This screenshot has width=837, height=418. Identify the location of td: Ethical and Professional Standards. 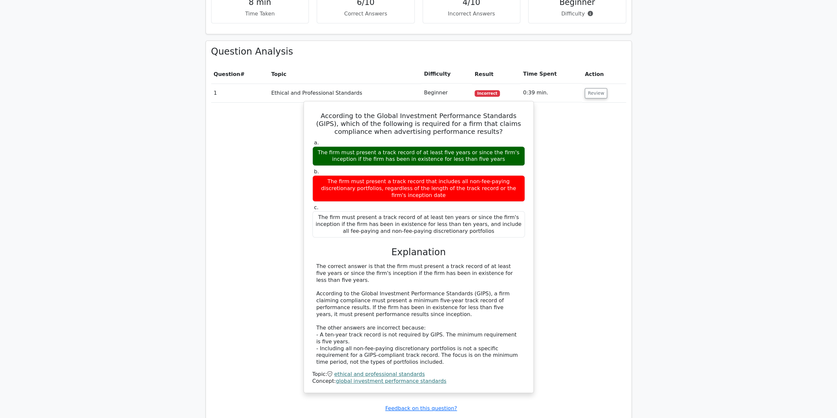
(345, 93).